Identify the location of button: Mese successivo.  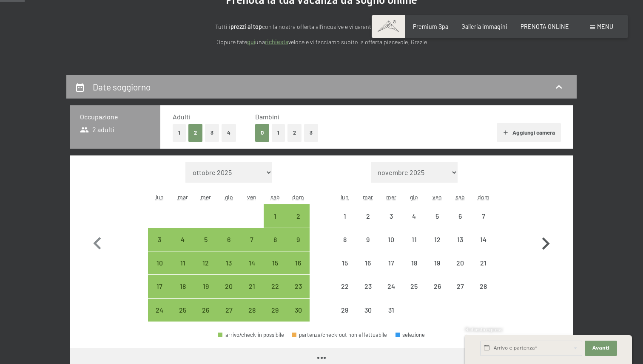
(545, 242).